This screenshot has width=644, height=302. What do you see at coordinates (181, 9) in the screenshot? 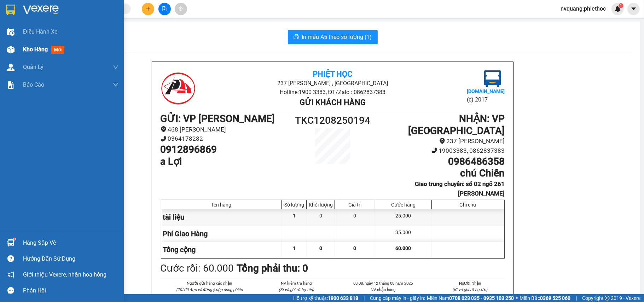
I see `span: aim` at bounding box center [181, 9].